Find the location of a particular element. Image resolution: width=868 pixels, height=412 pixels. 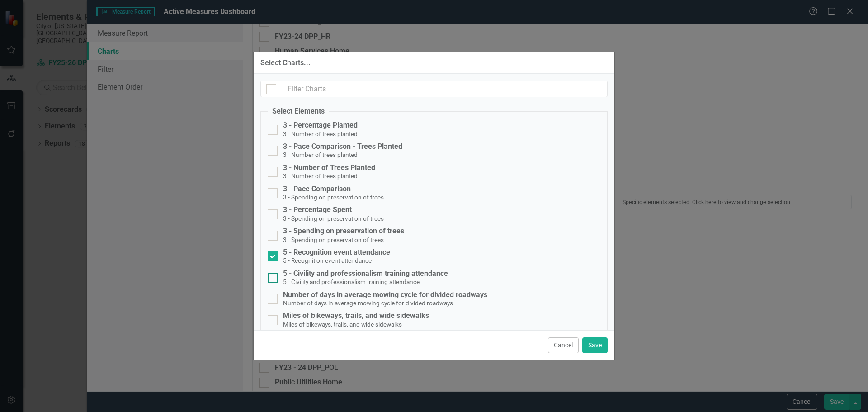

div: Miles of bikeways, trails, and wide sidewalks is located at coordinates (356, 316).